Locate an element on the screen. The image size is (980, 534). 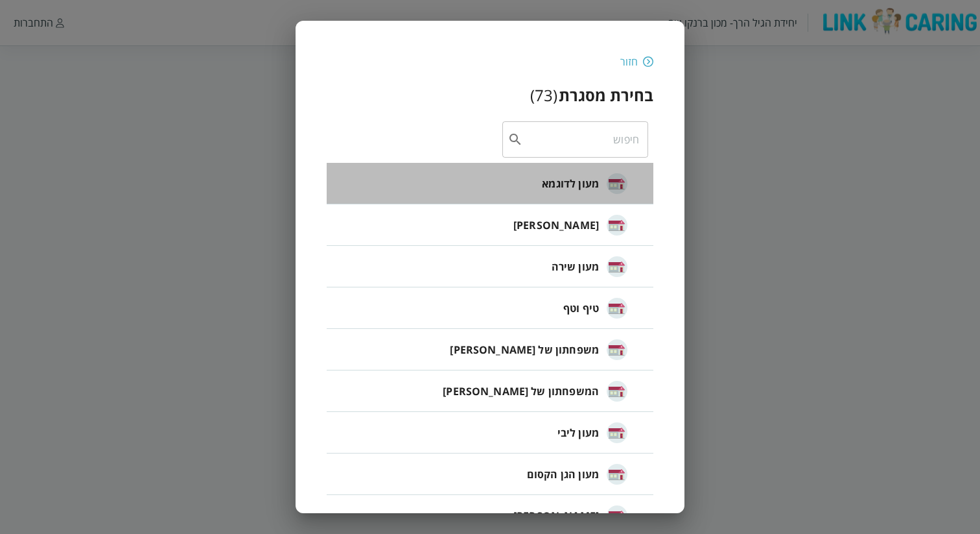
img: טיף וטף is located at coordinates (617, 308).